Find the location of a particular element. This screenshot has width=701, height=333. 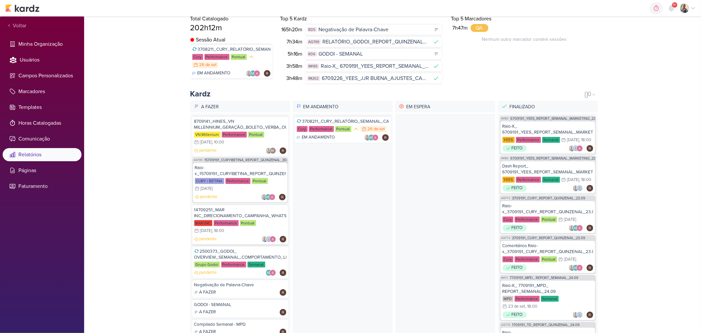

div: 5h16m is located at coordinates (293, 54).